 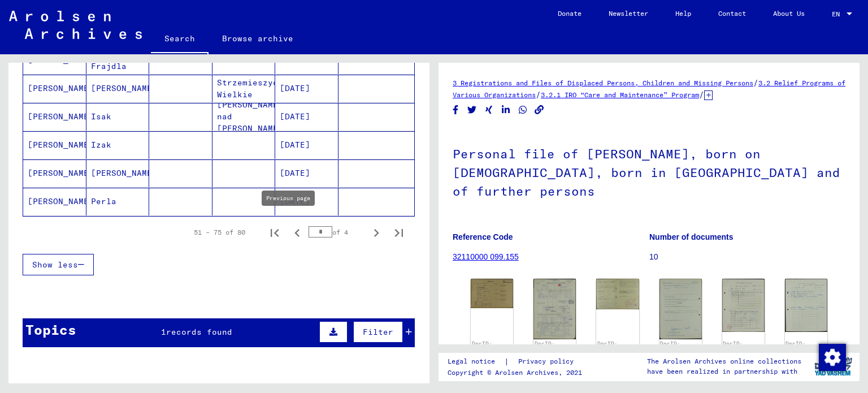 What do you see at coordinates (163, 332) in the screenshot?
I see `span: 1` at bounding box center [163, 332].